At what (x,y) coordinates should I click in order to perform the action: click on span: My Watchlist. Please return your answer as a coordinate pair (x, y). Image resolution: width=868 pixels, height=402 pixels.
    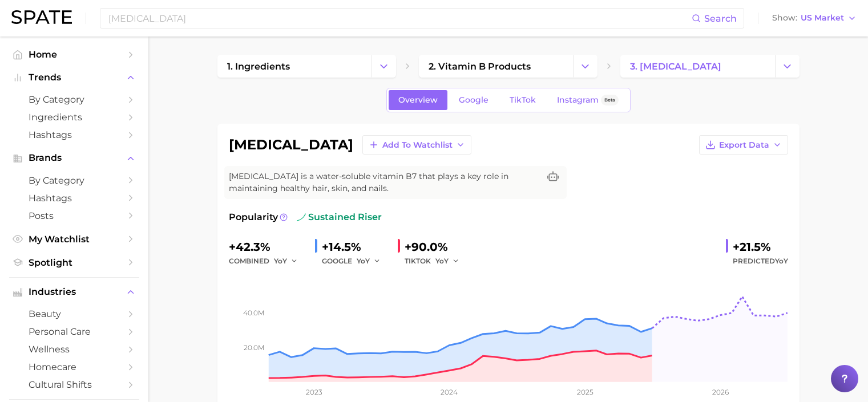
    Looking at the image, I should click on (74, 239).